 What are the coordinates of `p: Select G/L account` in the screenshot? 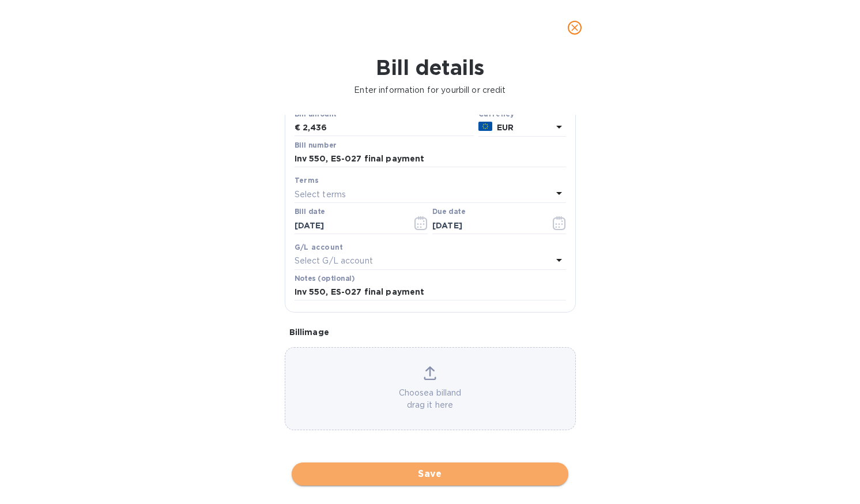 It's located at (334, 261).